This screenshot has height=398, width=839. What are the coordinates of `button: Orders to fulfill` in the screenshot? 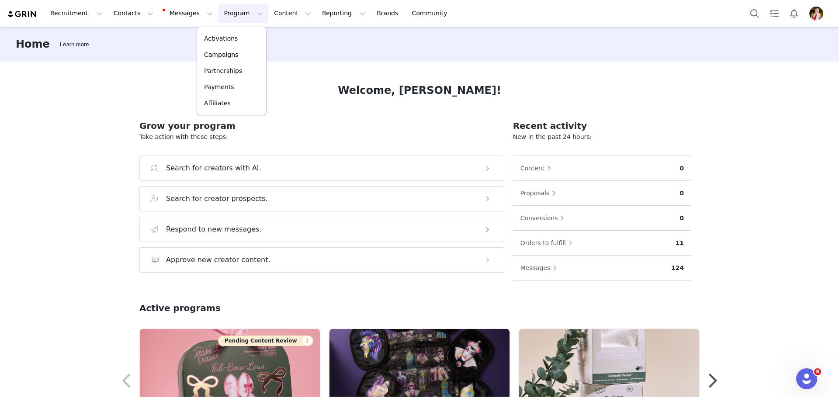 It's located at (548, 243).